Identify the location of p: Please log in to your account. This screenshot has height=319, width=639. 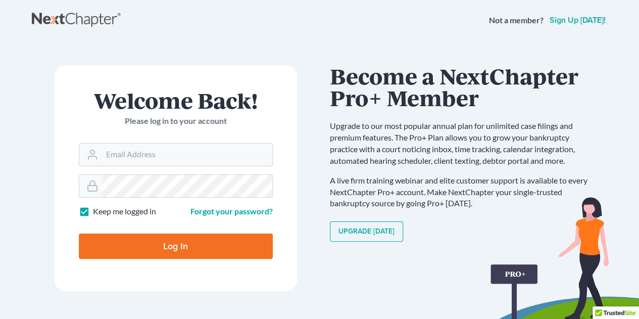
(176, 121).